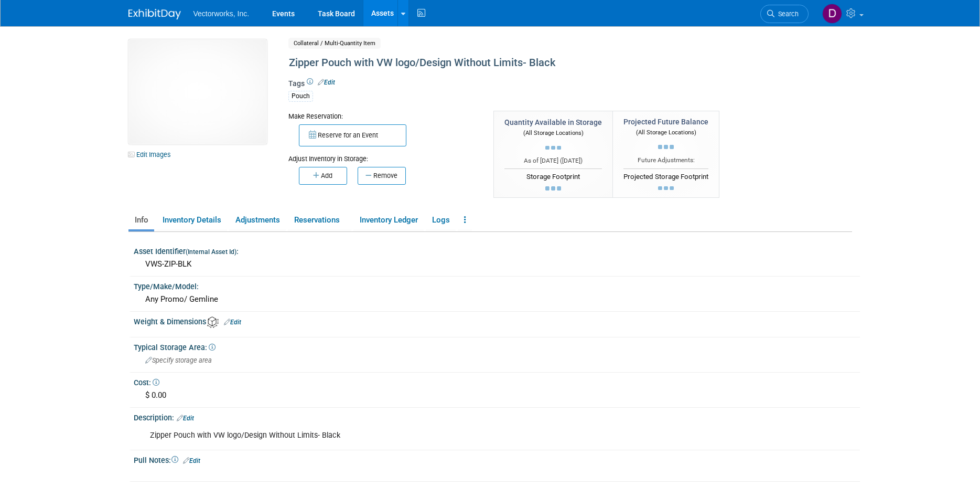  Describe the element at coordinates (382, 175) in the screenshot. I see `button: Remove` at that location.